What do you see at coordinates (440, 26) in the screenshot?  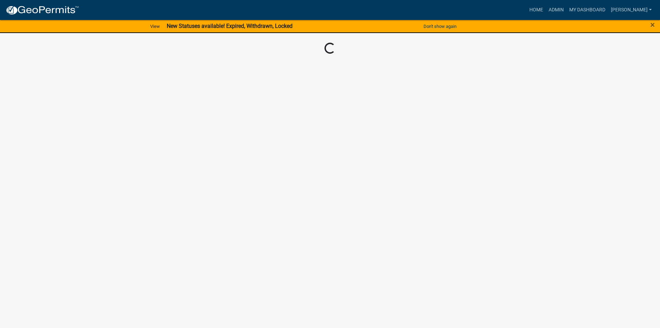 I see `button: Don't show again` at bounding box center [440, 26].